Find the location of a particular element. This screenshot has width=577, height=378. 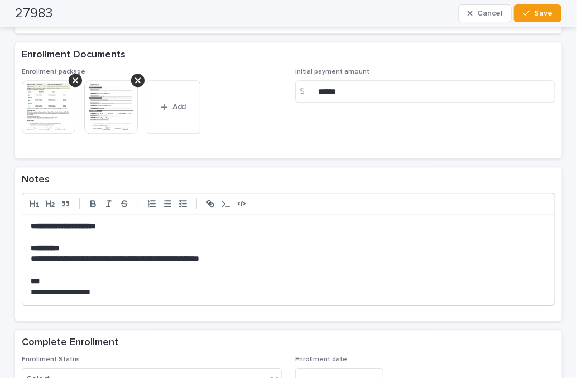

span: Cancel is located at coordinates (489, 13).